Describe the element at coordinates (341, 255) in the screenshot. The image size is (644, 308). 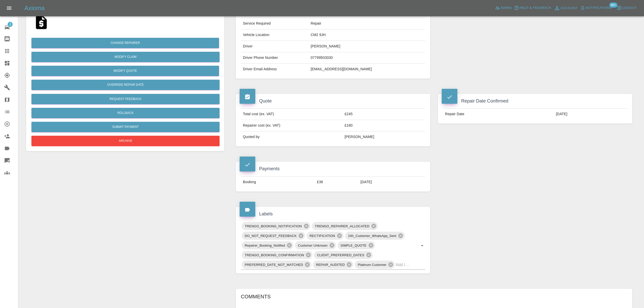
I see `span: CLIENT_PREFERRED_DATES` at that location.